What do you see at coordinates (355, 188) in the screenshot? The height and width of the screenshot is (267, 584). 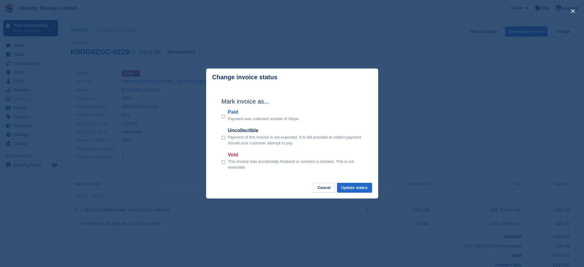 I see `button: Update status` at bounding box center [355, 188].